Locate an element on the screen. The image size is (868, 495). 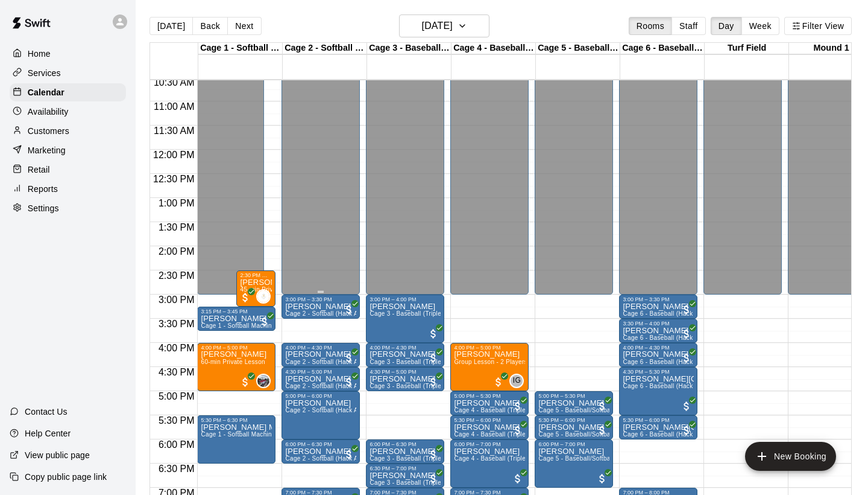
div: 6:30 PM – 7:00 PM is located at coordinates (405, 468).